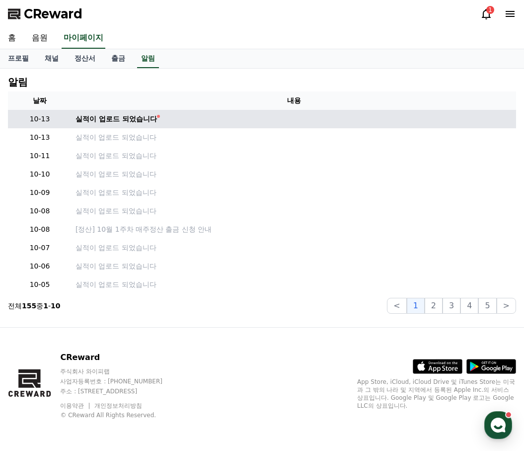 The width and height of the screenshot is (524, 451). What do you see at coordinates (148, 59) in the screenshot?
I see `a: 알림` at bounding box center [148, 59].